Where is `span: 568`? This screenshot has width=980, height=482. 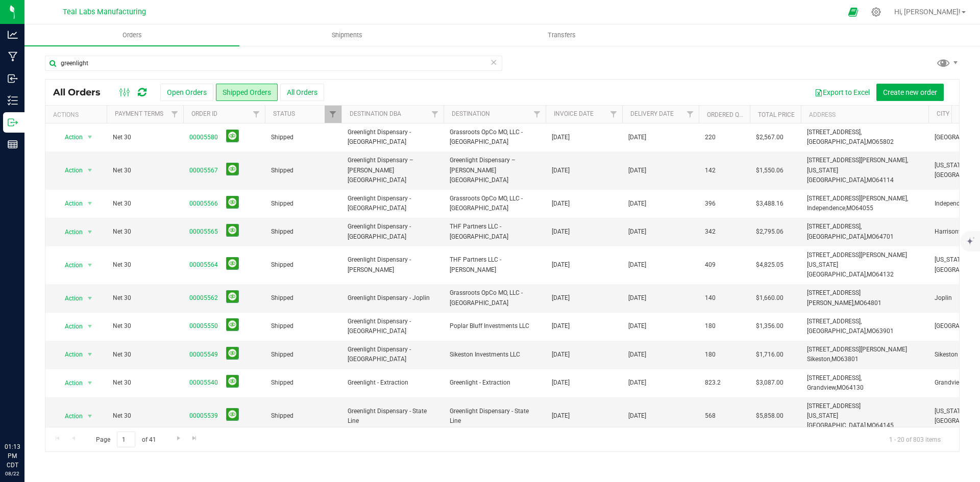 span: 568 is located at coordinates (710, 416).